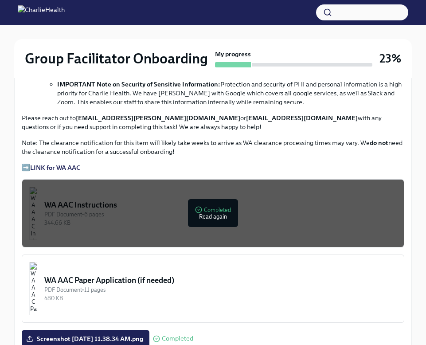 This screenshot has height=345, width=426. What do you see at coordinates (177, 338) in the screenshot?
I see `span: Completed` at bounding box center [177, 338].